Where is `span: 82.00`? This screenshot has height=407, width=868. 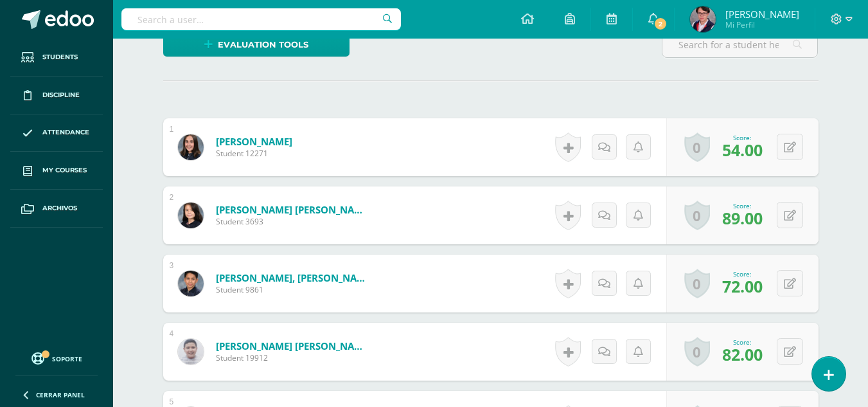
span: 82.00 is located at coordinates (742, 355).